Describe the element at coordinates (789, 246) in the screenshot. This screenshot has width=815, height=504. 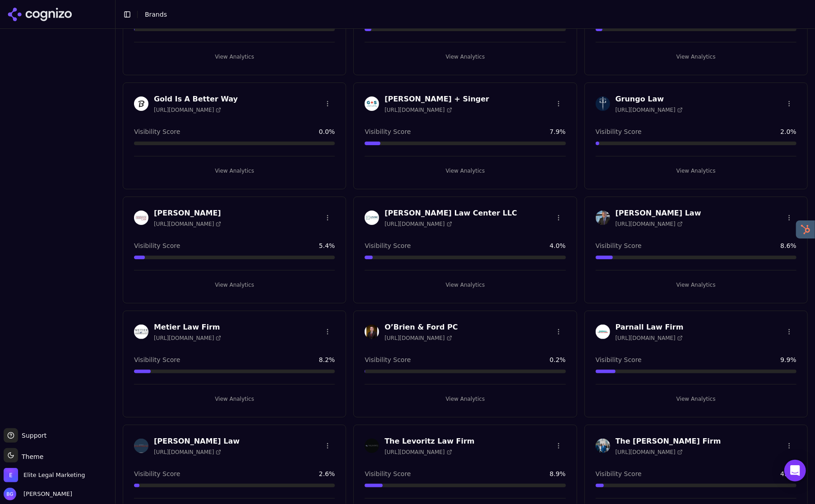
I see `span: 8.6 %` at that location.